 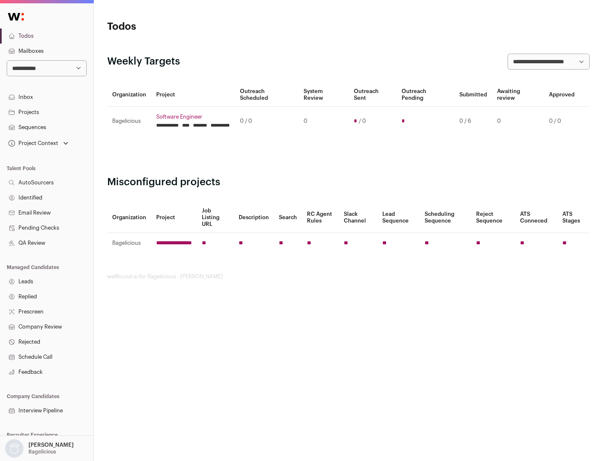 What do you see at coordinates (349, 182) in the screenshot?
I see `h2: Misconfigured projects` at bounding box center [349, 182].